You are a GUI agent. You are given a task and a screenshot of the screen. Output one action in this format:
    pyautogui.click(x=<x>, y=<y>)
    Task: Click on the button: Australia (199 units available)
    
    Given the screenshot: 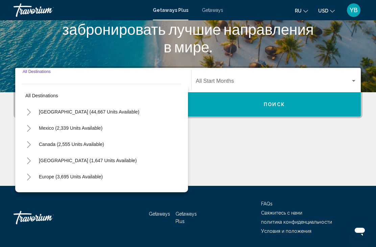 What is the action you would take?
    pyautogui.click(x=70, y=193)
    